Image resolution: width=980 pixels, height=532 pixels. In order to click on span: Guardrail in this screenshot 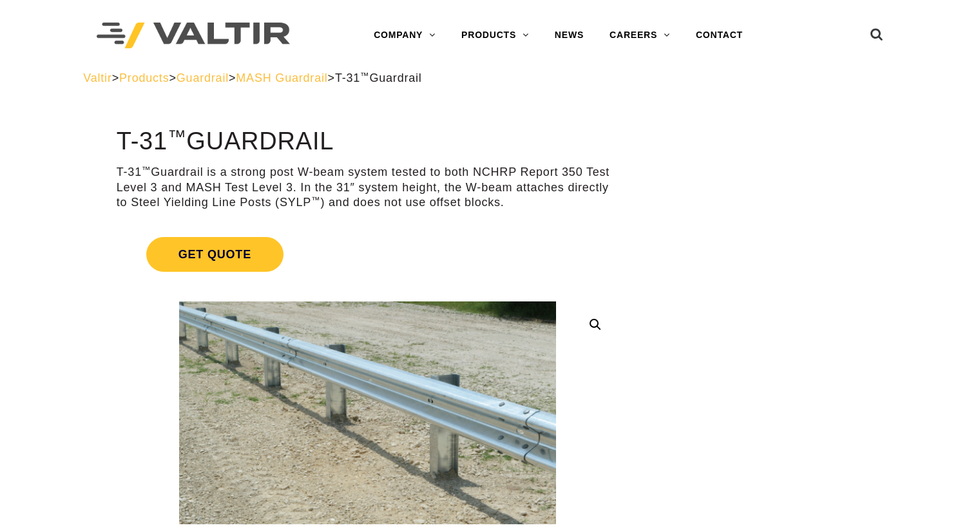, I will do `click(202, 78)`.